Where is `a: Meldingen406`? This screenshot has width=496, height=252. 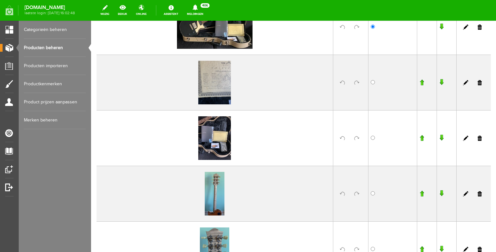 a: Meldingen406 is located at coordinates (195, 10).